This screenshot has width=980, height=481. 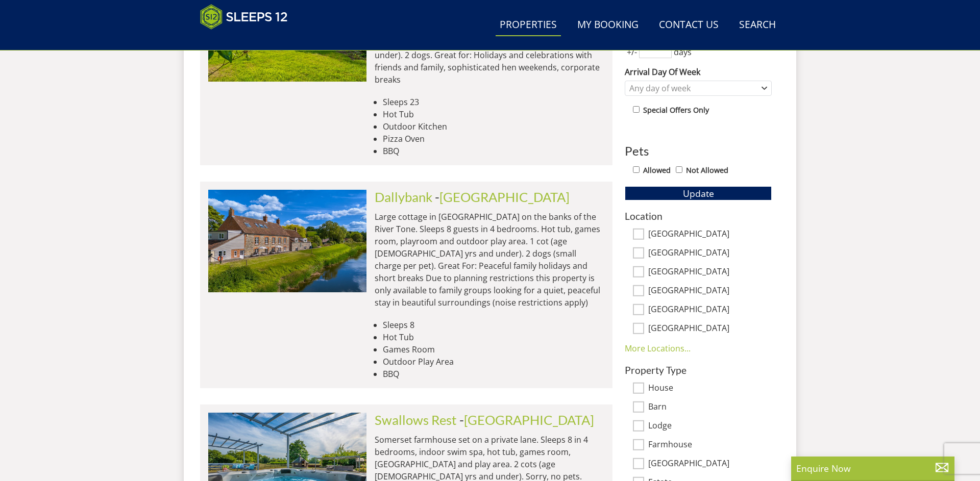 What do you see at coordinates (710, 445) in the screenshot?
I see `label: Farmhouse` at bounding box center [710, 445].